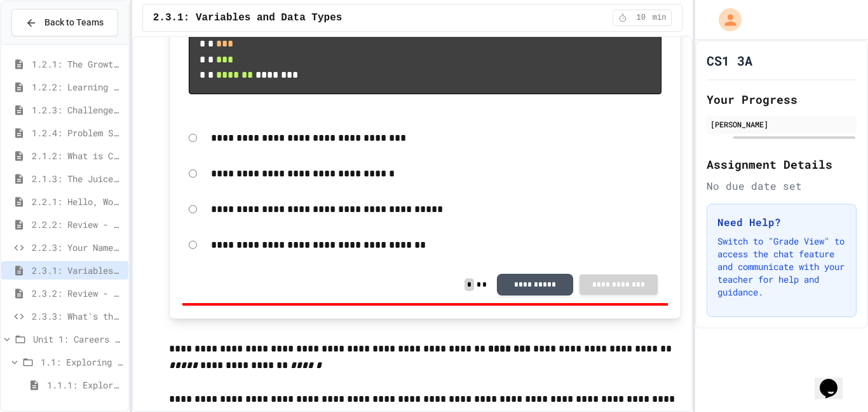 This screenshot has height=412, width=868. I want to click on span: 2.3.2: Review - Variables and Data Types, so click(78, 292).